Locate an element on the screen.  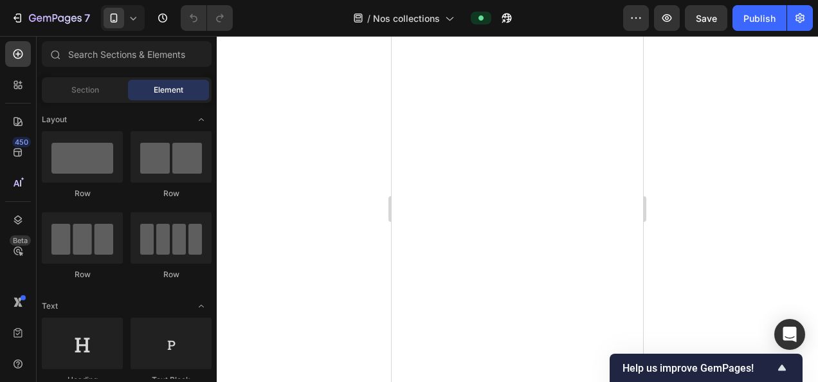
span: Save is located at coordinates (706, 18).